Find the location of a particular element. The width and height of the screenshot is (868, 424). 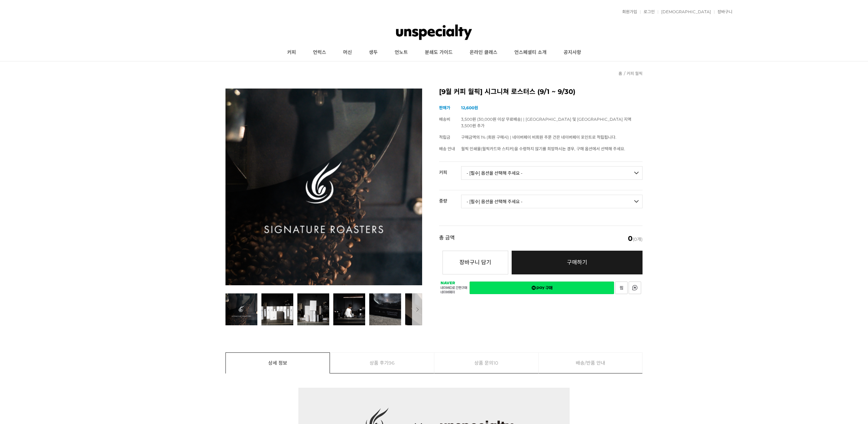

th: 커피 is located at coordinates (450, 170).